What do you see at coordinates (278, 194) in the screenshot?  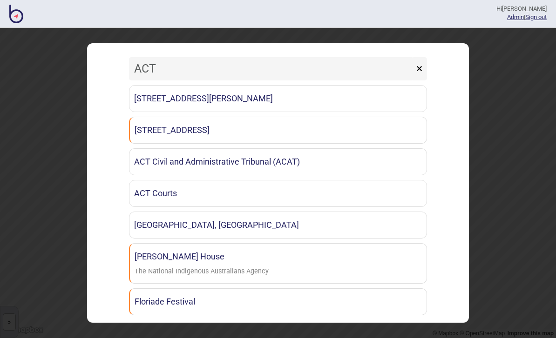 I see `a: ACT Courts` at bounding box center [278, 194].